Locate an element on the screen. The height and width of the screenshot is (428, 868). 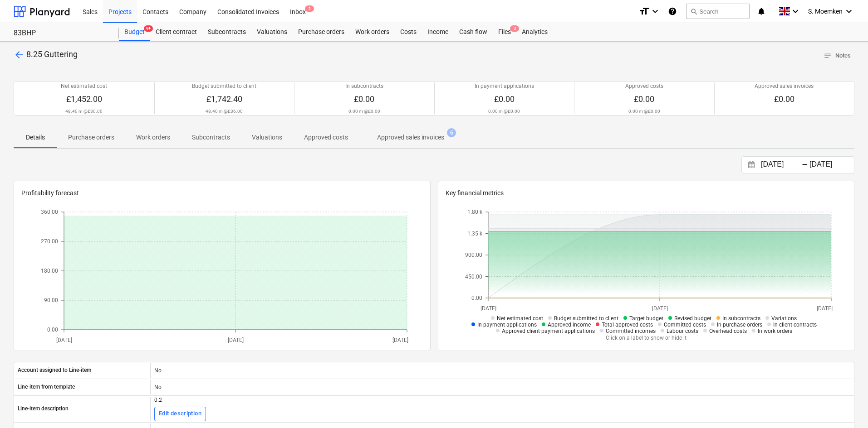
div: Edit description is located at coordinates (180, 414).